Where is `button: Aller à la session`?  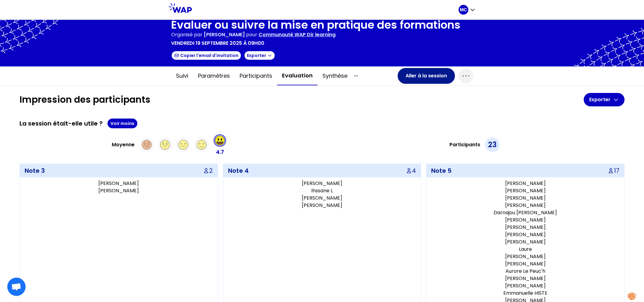 button: Aller à la session is located at coordinates (427, 76).